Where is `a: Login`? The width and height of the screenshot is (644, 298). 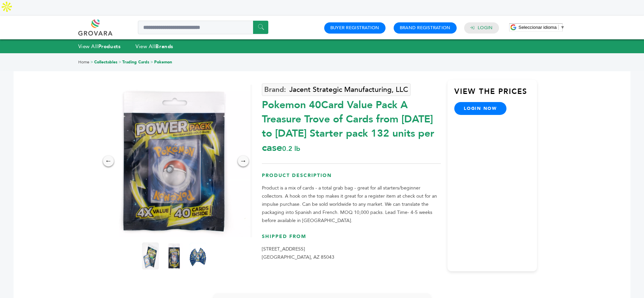 a: Login is located at coordinates (485, 28).